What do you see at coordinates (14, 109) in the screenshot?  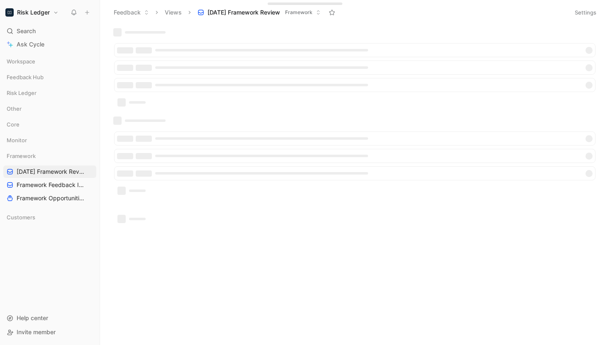 I see `span: Other` at bounding box center [14, 109].